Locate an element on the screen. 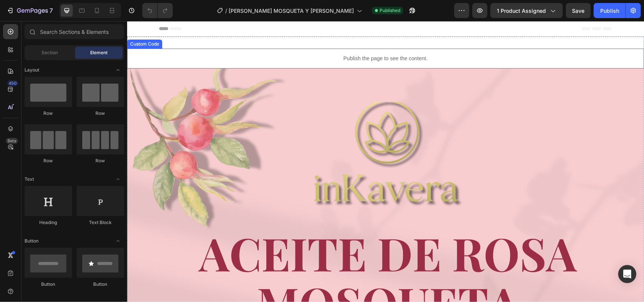  div: Custom Code is located at coordinates (17, 23).